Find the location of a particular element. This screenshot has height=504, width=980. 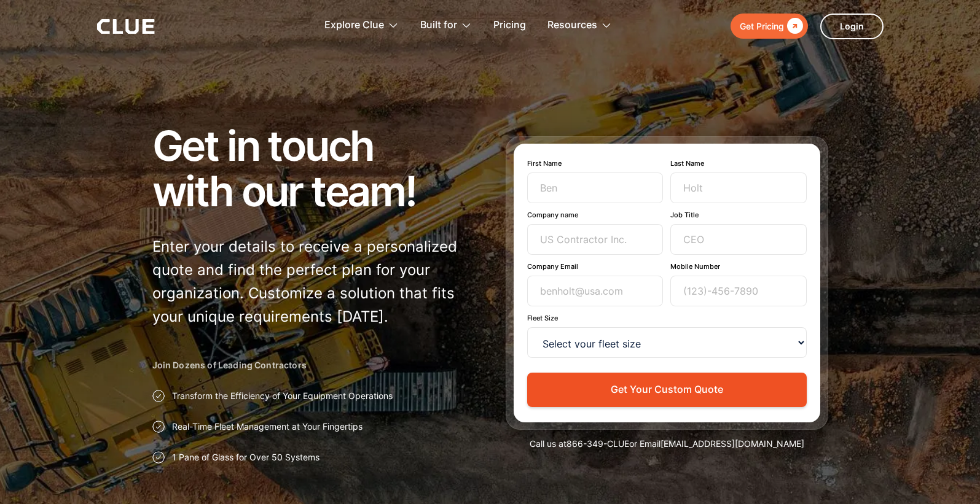

input: Ben is located at coordinates (596, 188).